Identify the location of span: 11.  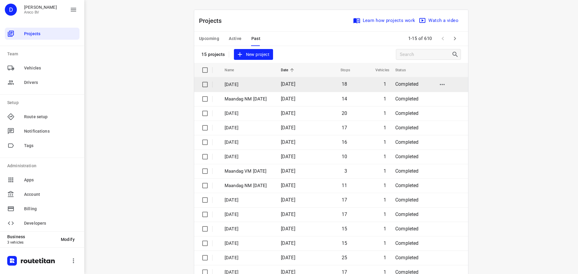
(345, 186).